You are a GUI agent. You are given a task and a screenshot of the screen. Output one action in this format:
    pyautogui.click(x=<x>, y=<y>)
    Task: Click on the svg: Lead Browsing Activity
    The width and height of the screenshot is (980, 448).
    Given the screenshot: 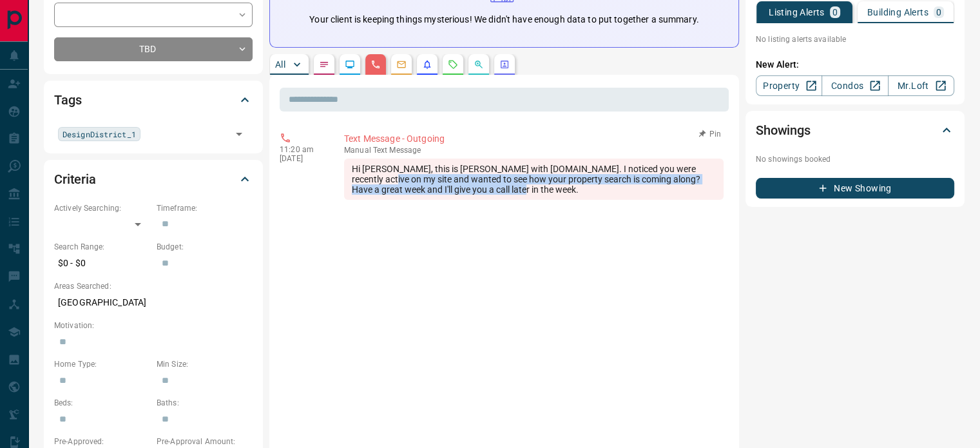 What is the action you would take?
    pyautogui.click(x=350, y=64)
    